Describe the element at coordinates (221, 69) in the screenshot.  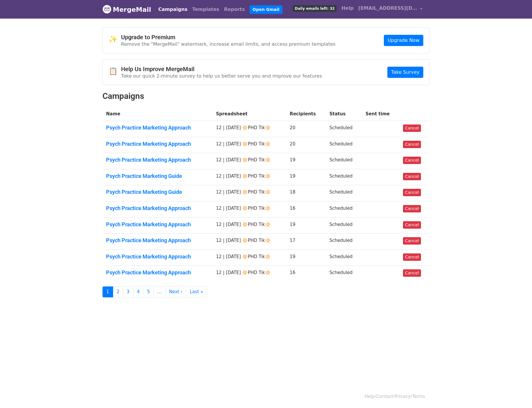
I see `h4: Help Us Improve MergeMail` at that location.